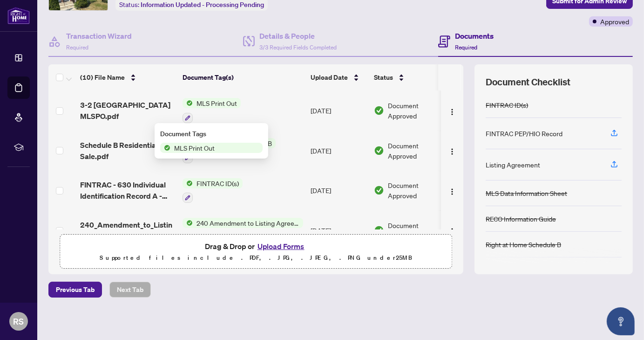  What do you see at coordinates (474, 36) in the screenshot?
I see `h4: Documents` at bounding box center [474, 36].